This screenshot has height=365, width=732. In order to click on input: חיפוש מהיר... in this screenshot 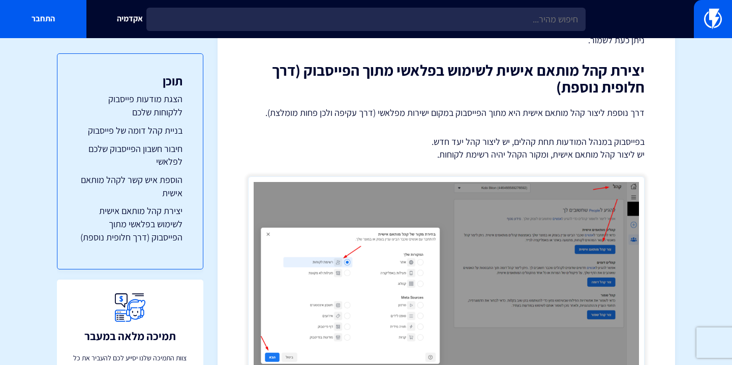, I will do `click(366, 19)`.